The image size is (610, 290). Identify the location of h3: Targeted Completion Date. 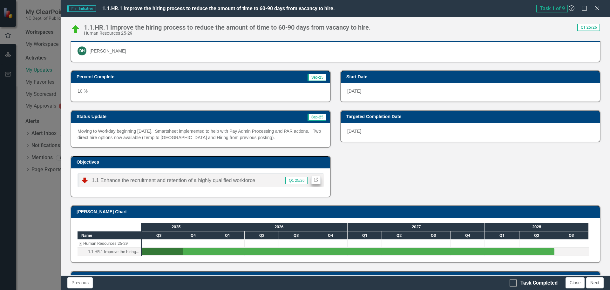
(472, 116).